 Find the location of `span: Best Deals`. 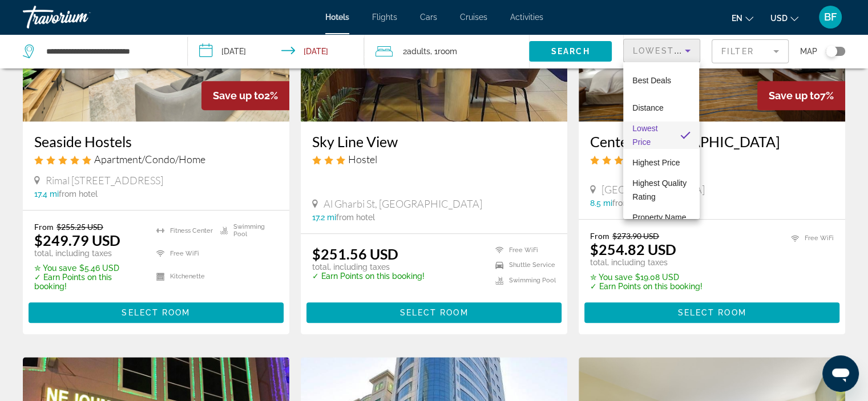

span: Best Deals is located at coordinates (652, 81).